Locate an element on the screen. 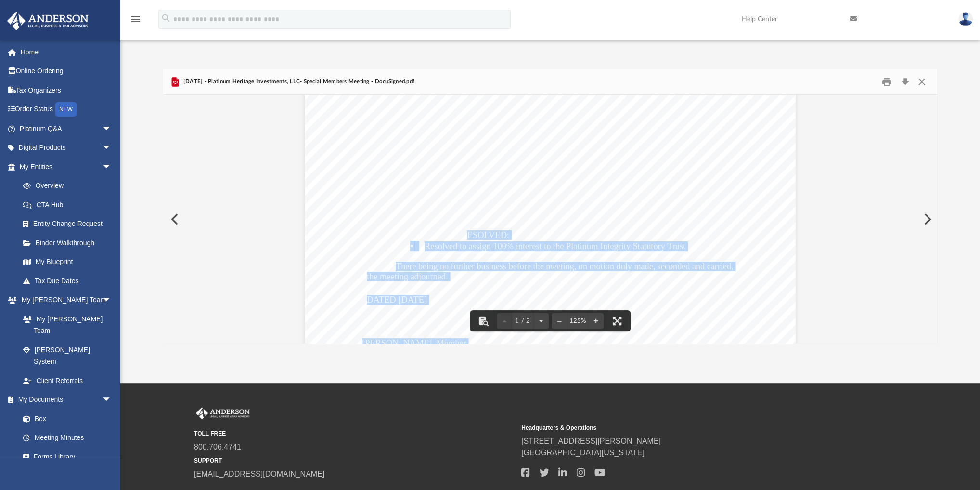 The image size is (980, 490). a: My Blueprint is located at coordinates (67, 262).